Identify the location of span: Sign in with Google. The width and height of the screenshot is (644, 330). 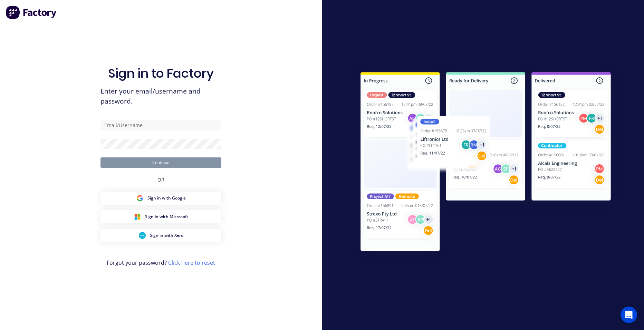
(167, 198).